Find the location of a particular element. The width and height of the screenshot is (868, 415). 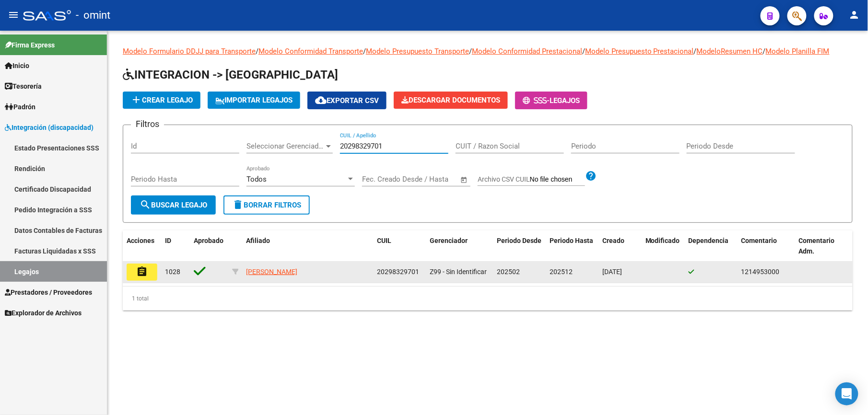

span: Archivo CSV CUIL is located at coordinates (503, 180).